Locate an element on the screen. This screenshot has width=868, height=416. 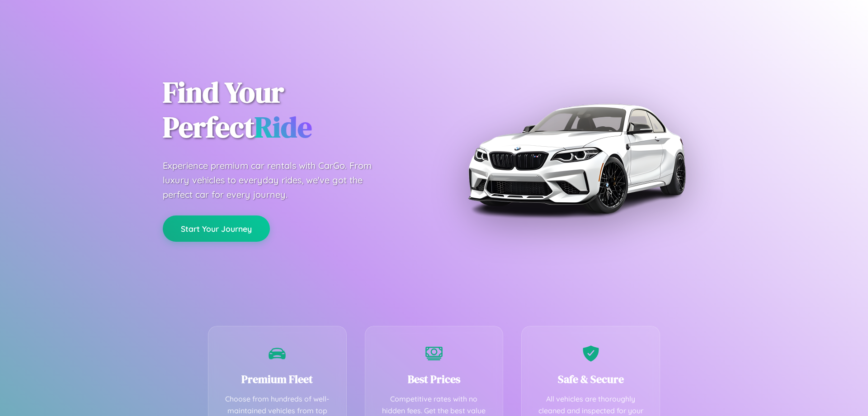
button: Start Your Journey is located at coordinates (216, 229).